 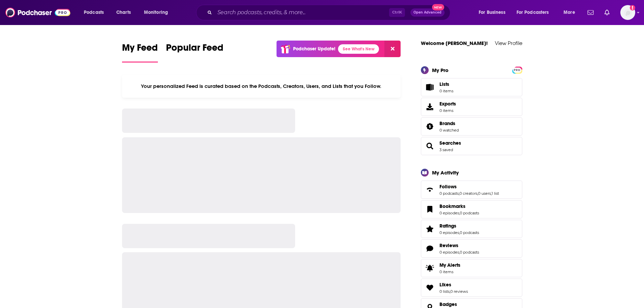 What do you see at coordinates (569, 13) in the screenshot?
I see `span: More` at bounding box center [569, 13].